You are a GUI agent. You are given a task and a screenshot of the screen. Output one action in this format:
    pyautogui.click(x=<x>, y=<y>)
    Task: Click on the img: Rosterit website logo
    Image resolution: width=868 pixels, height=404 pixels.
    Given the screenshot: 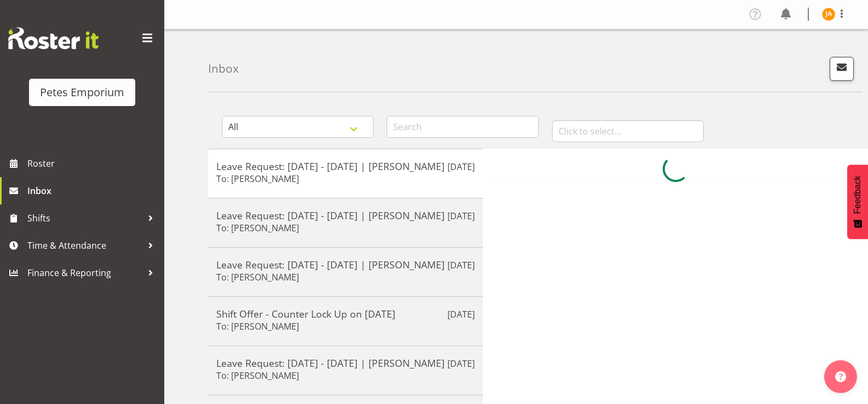 What is the action you would take?
    pyautogui.click(x=53, y=38)
    